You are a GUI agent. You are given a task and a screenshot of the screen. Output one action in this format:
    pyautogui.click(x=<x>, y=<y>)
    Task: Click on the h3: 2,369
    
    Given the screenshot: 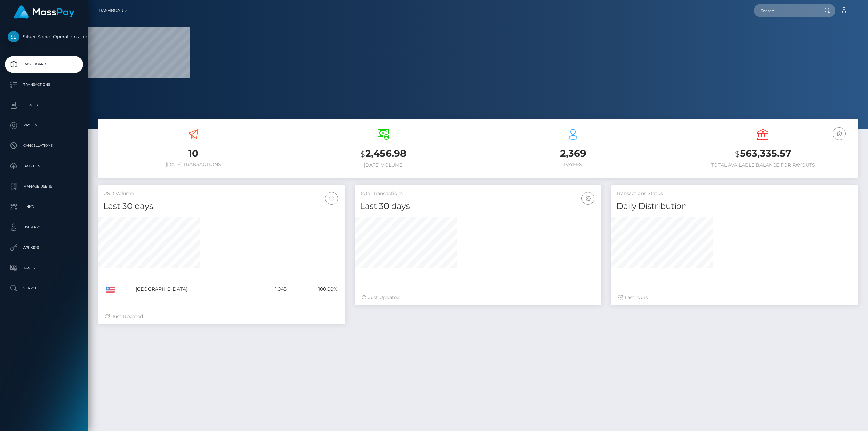 What is the action you would take?
    pyautogui.click(x=573, y=153)
    